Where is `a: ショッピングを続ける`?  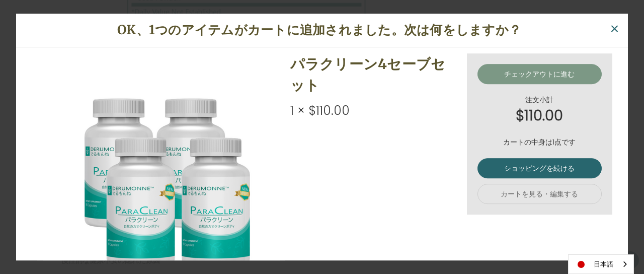
a: ショッピングを続ける is located at coordinates (539, 168).